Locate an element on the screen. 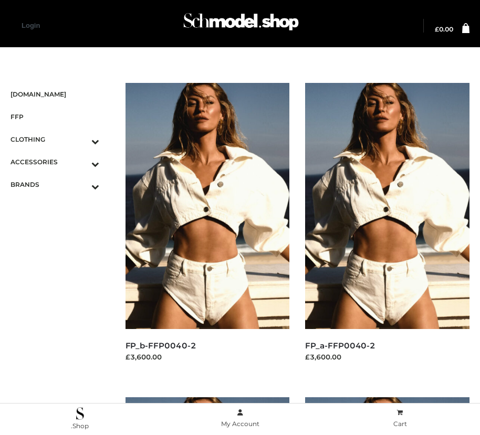  span: FFP is located at coordinates (55, 117).